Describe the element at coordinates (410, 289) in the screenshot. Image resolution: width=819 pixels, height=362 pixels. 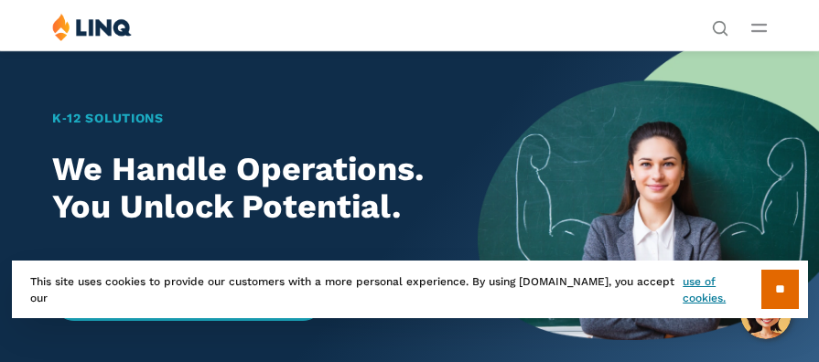
I see `div: This site uses cookies to provide our customers with a more personal experience. By using [DOMAIN...` at that location.